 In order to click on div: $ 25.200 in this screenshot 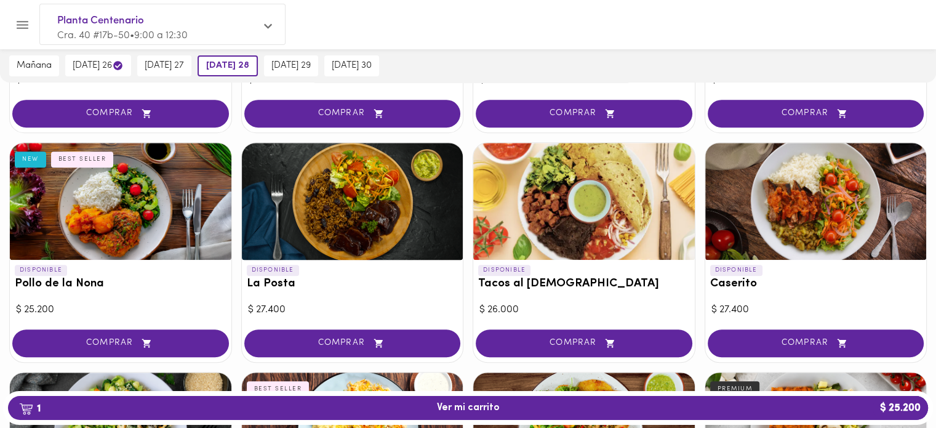, I will do `click(121, 309)`.